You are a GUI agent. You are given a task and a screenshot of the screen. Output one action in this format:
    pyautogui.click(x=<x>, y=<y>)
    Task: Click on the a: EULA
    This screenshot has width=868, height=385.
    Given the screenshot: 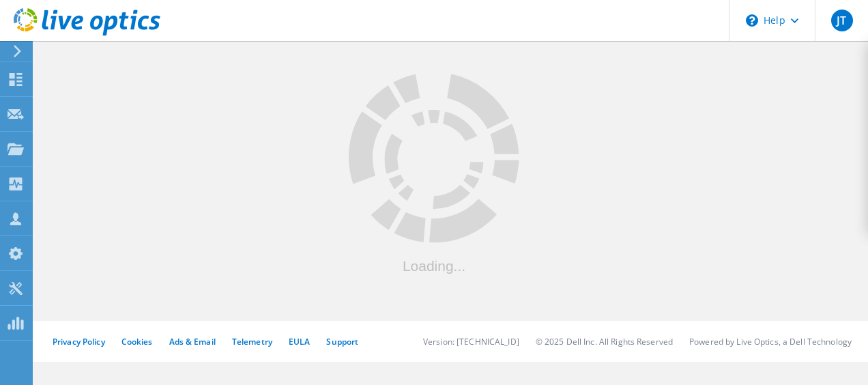 What is the action you would take?
    pyautogui.click(x=299, y=341)
    